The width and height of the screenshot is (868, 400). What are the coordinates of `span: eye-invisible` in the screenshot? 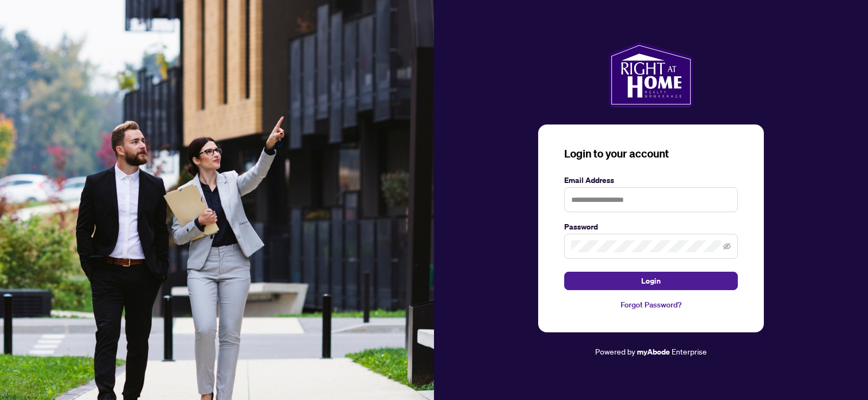 It's located at (727, 246).